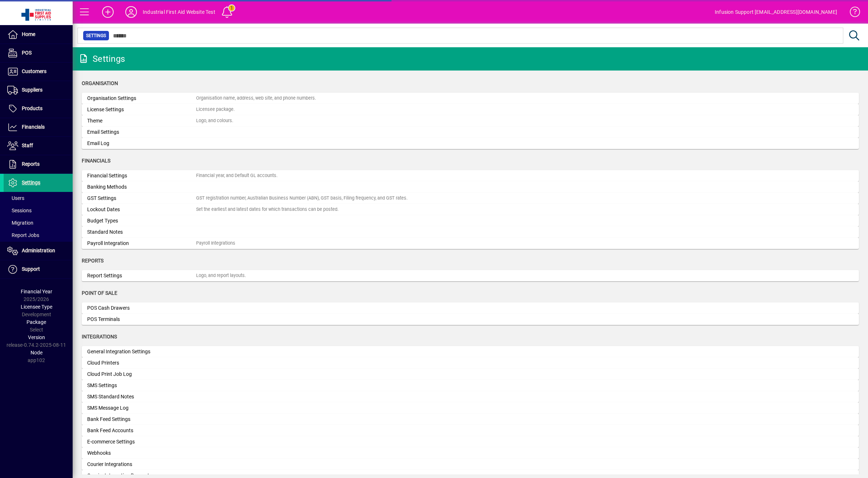 This screenshot has height=478, width=868. What do you see at coordinates (267, 209) in the screenshot?
I see `div: Set the earliest and latest dates for which transactions can be posted.` at bounding box center [267, 209].